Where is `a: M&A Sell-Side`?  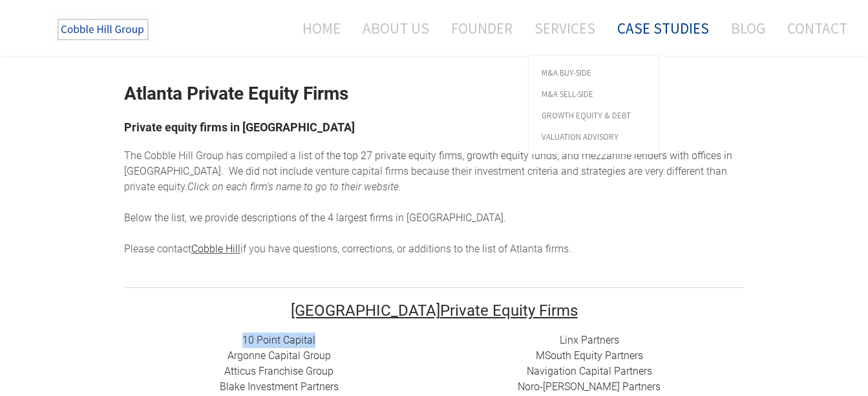 a: M&A Sell-Side is located at coordinates (593, 94).